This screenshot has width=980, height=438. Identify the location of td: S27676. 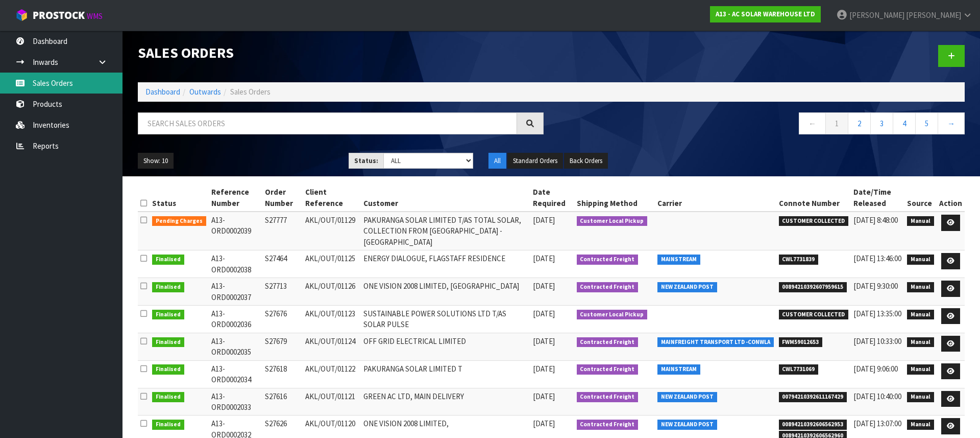
(282, 319).